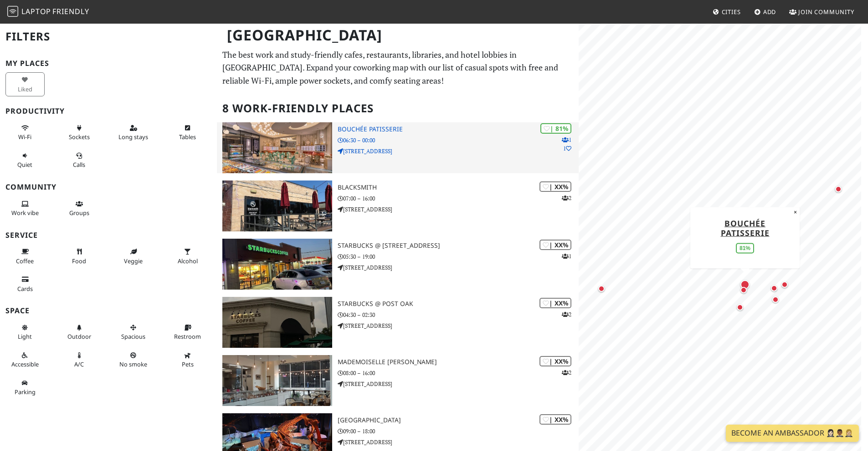 This screenshot has width=868, height=451. I want to click on span: Alcohol, so click(188, 261).